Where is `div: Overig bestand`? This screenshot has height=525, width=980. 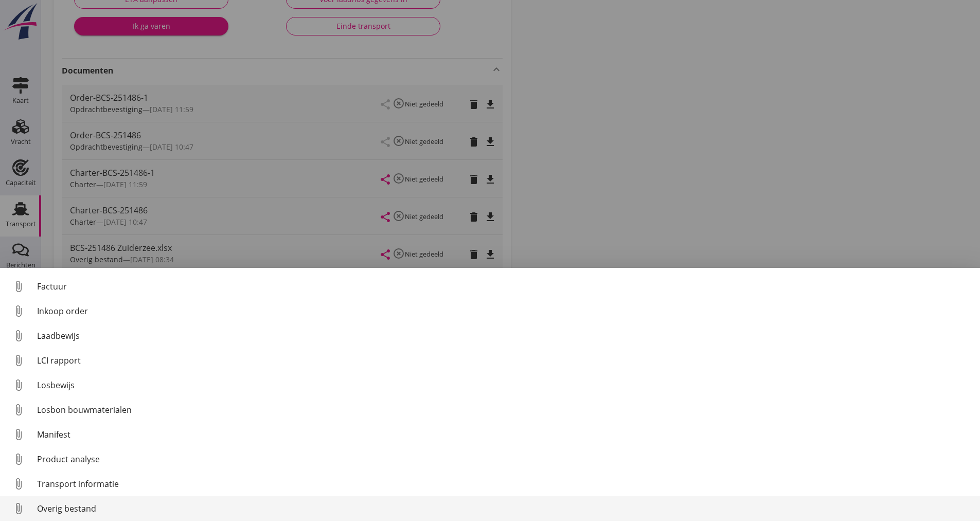 div: Overig bestand is located at coordinates (504, 509).